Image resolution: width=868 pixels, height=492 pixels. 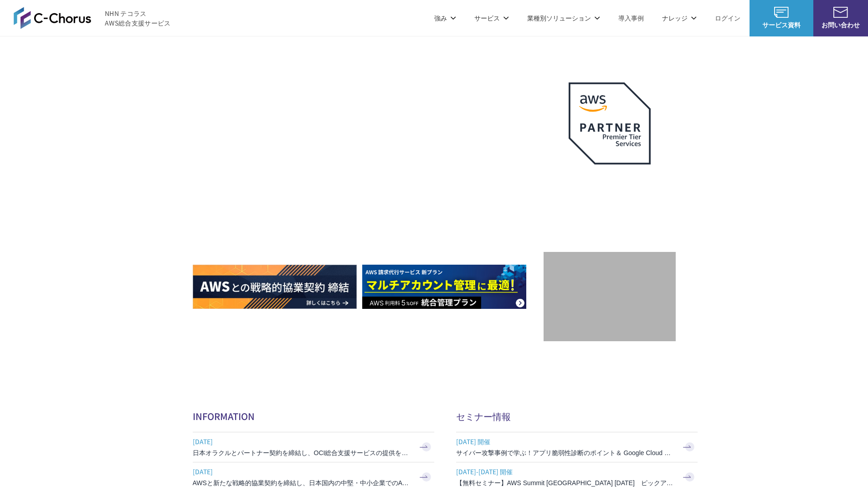 What do you see at coordinates (610, 299) in the screenshot?
I see `img: 契約件数` at bounding box center [610, 299].